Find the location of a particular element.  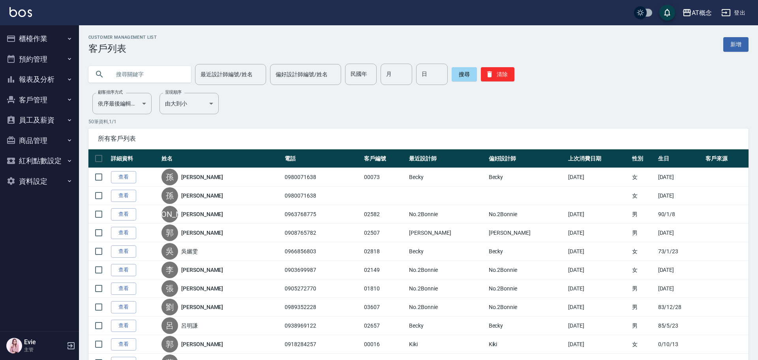

th: 詳細資料 is located at coordinates (134, 158).